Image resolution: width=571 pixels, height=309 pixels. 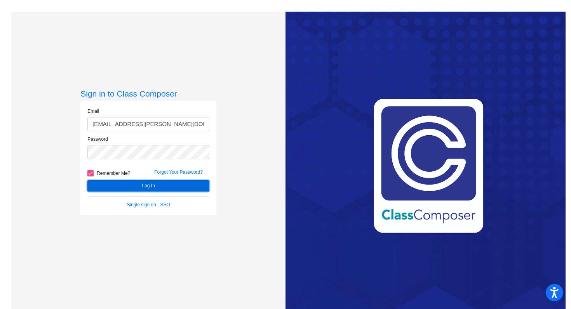 I want to click on span: Remember Me?, so click(x=113, y=174).